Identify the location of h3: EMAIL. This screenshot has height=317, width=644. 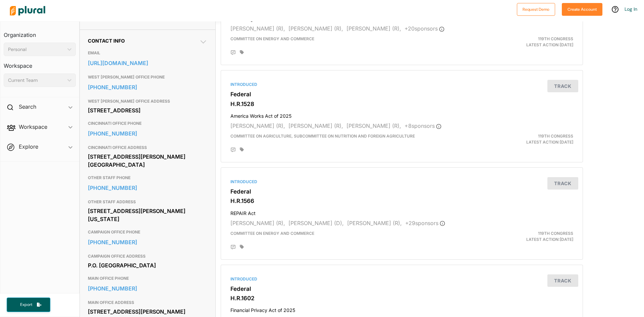
(148, 53).